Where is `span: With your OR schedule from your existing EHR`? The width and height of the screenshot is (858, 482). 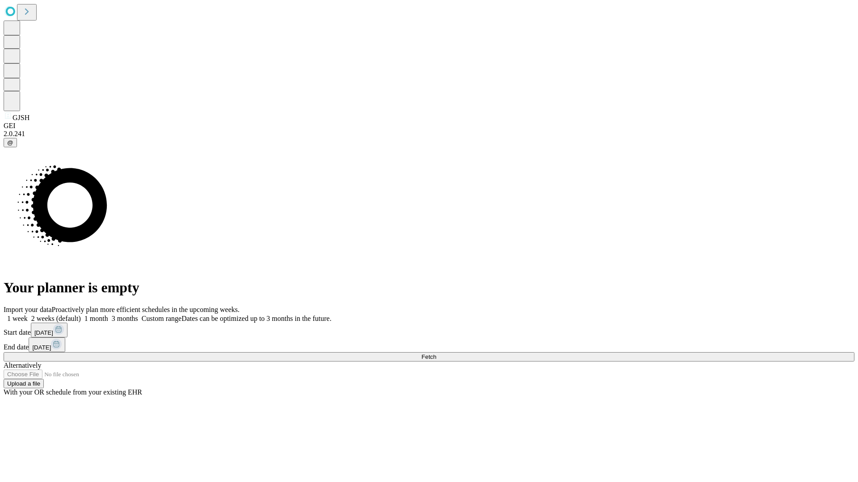 span: With your OR schedule from your existing EHR is located at coordinates (73, 392).